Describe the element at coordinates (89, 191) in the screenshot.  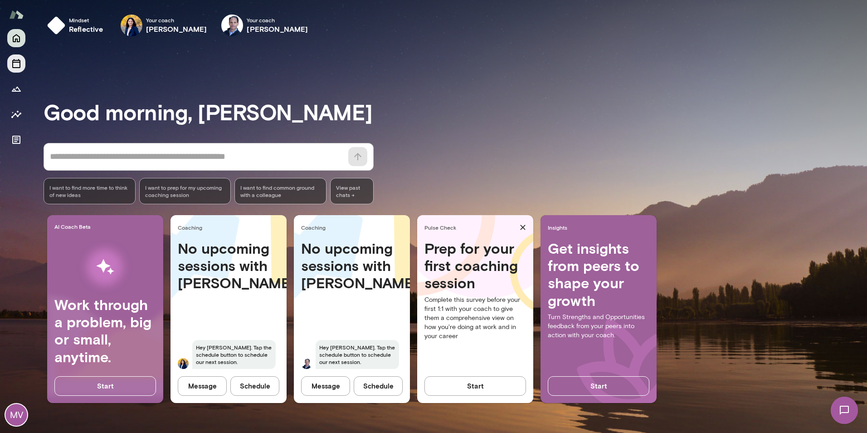
I see `div: I want to find more time to think of new ideas` at that location.